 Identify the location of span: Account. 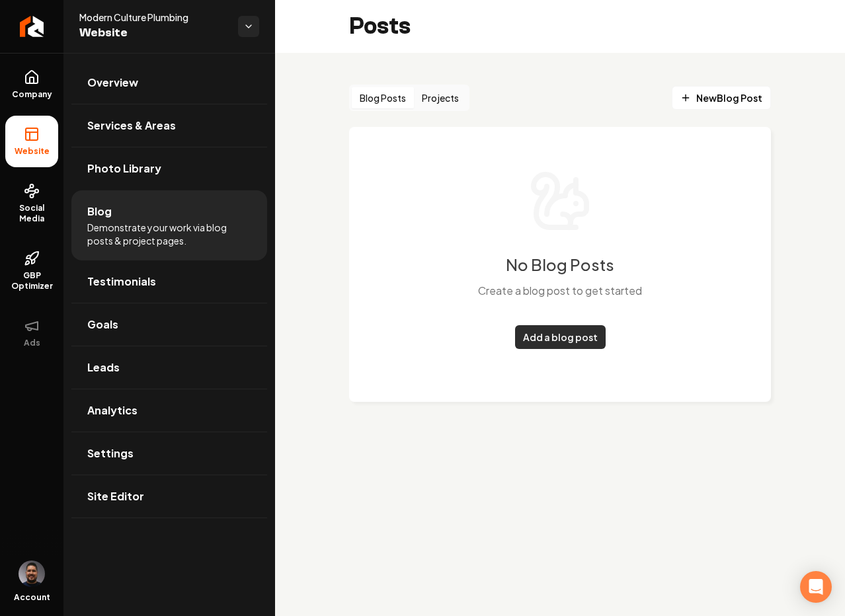
(31, 598).